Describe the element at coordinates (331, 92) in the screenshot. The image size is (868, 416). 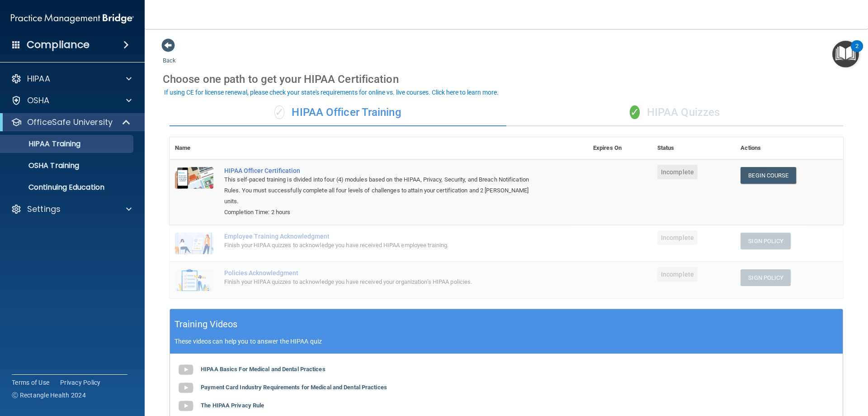
I see `button: If using CE for license renewal, please check your state's requirements for online vs. live cours...` at that location.